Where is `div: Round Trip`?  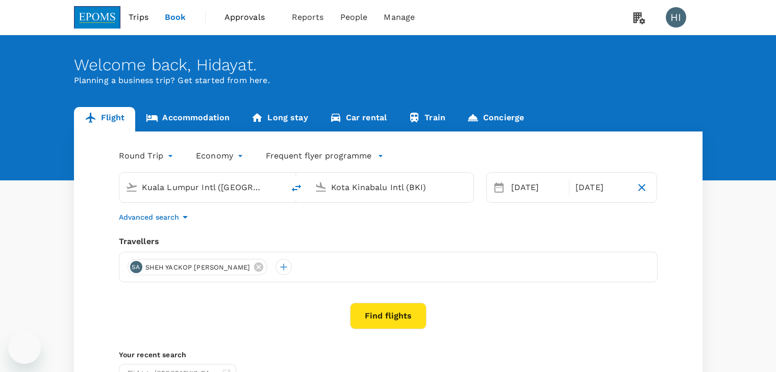 div: Round Trip is located at coordinates (147, 156).